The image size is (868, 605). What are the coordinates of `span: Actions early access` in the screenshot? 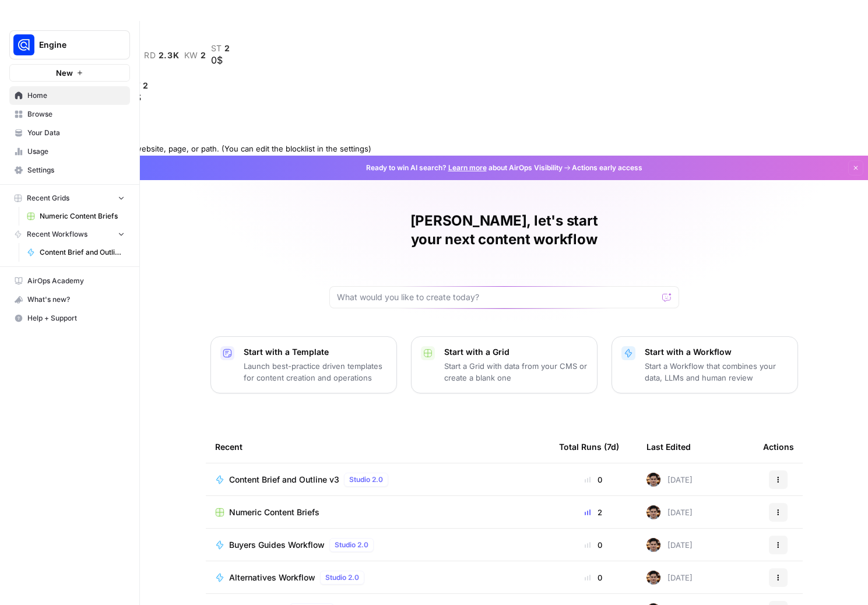 It's located at (606, 168).